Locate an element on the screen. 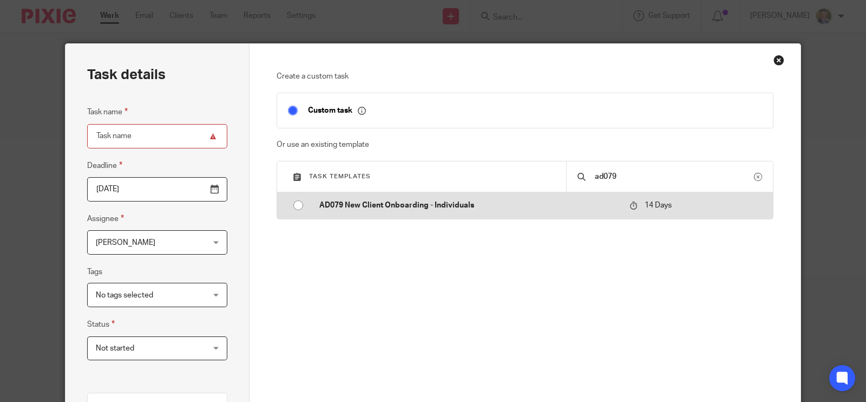 The width and height of the screenshot is (866, 402). span: 14 Days is located at coordinates (658, 205).